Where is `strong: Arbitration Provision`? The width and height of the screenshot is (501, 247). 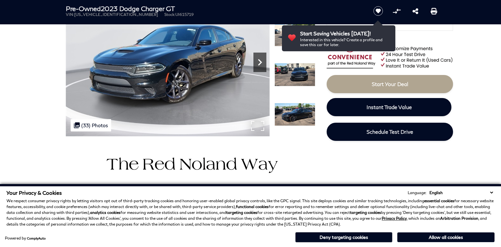
strong: Arbitration Provision is located at coordinates (459, 218).